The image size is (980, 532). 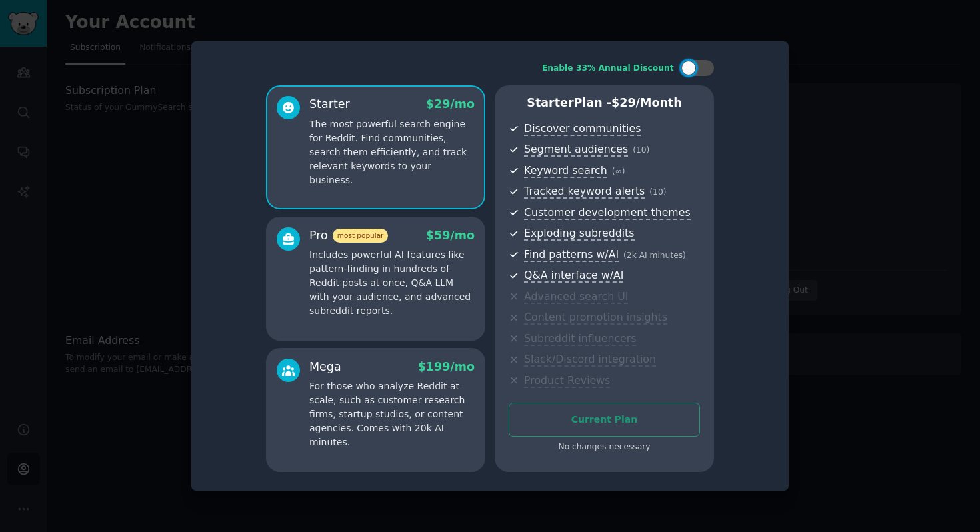 What do you see at coordinates (392, 414) in the screenshot?
I see `p: For those who analyze Reddit at scale, such as customer research firms, startup studios, or conte...` at bounding box center [392, 414].